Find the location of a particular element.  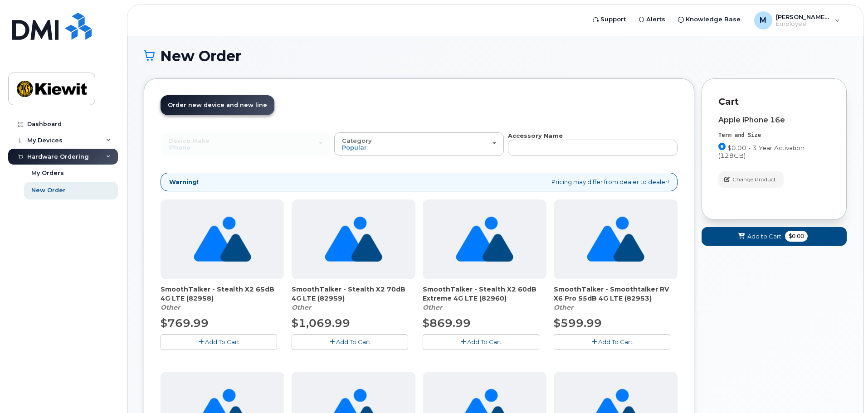

div: SmoothTalker - Stealth X2 70dB 4G LTE (82959) is located at coordinates (354, 298).